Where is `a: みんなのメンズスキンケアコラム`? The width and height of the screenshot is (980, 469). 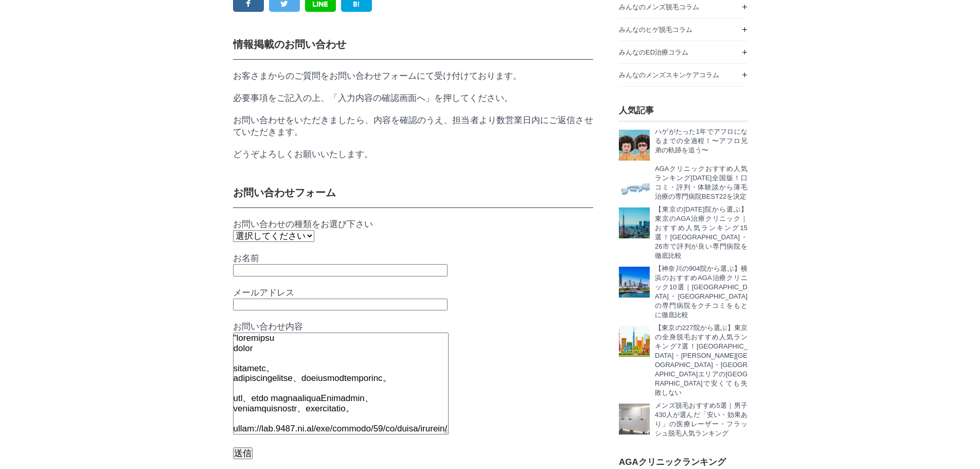
a: みんなのメンズスキンケアコラム is located at coordinates (683, 75).